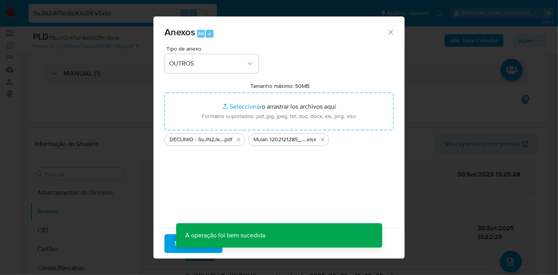  I want to click on label: Tamanho máximo: 50MB, so click(280, 86).